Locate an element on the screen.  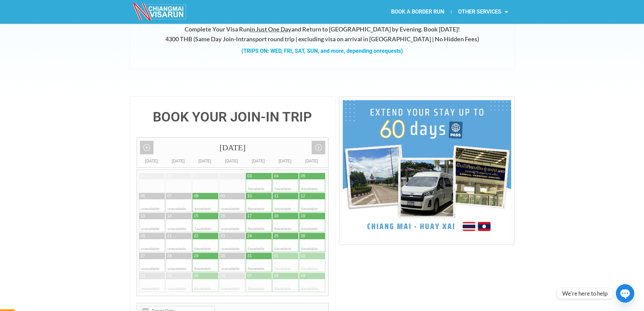
strong: Same Day Join-In is located at coordinates (218, 39).